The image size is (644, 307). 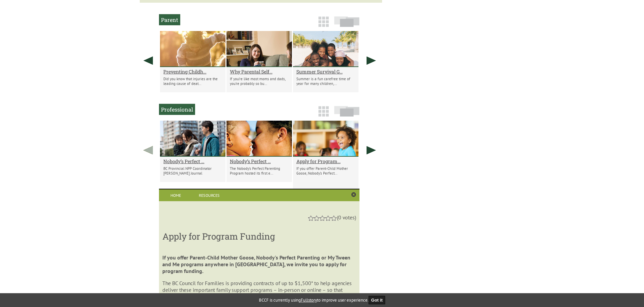 I want to click on p: The BC Council for Families is providing contracts of up to $1,500* to help agencies deliver thes..., so click(x=259, y=290).